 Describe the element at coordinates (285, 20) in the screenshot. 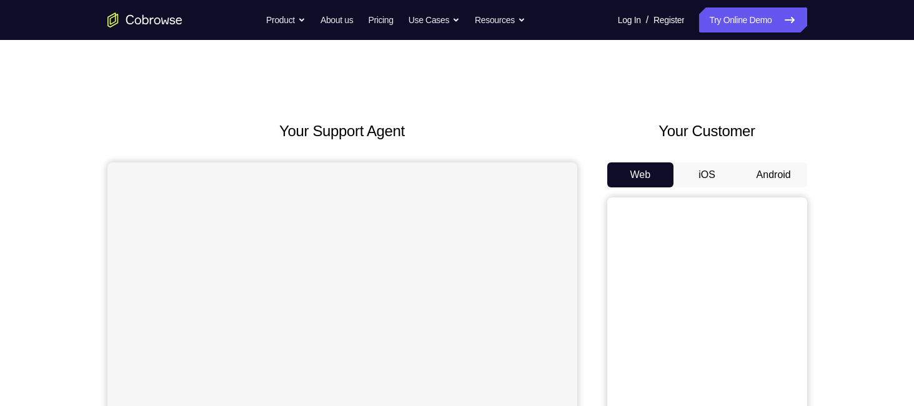

I see `button: Product` at that location.